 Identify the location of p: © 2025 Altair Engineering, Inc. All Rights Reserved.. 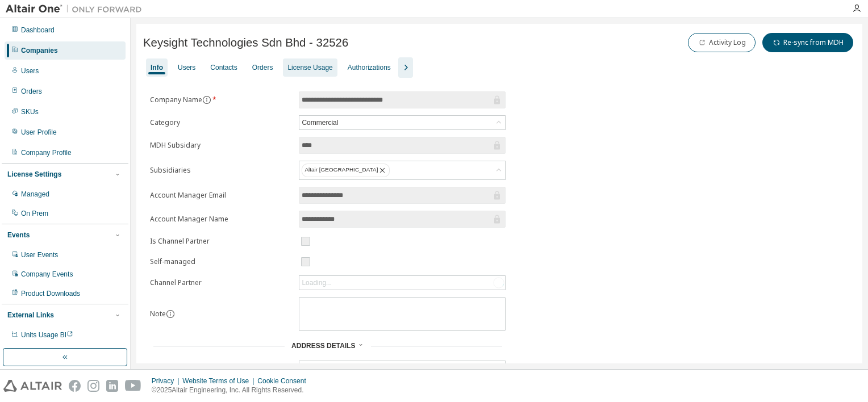
(233, 390).